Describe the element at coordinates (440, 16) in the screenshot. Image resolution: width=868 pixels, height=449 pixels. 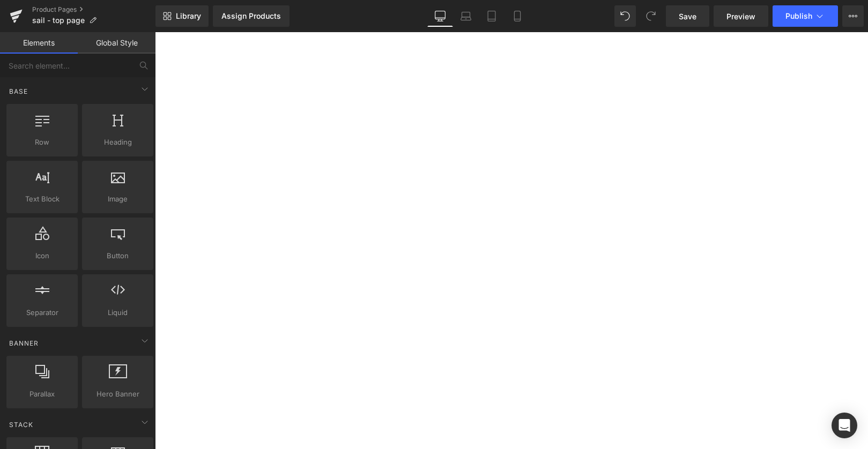
I see `a: Desktop` at that location.